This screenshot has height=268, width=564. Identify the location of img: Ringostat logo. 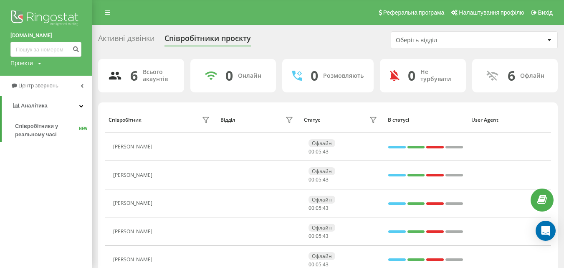
(46, 19).